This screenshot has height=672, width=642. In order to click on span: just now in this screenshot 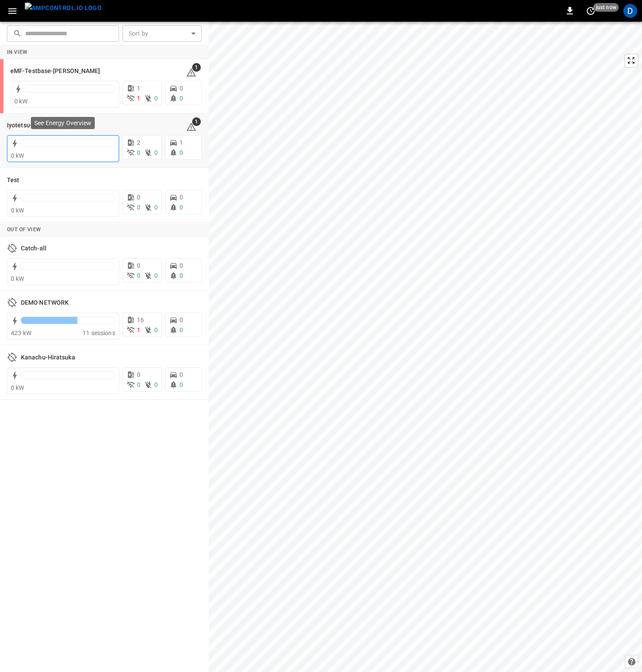, I will do `click(606, 7)`.